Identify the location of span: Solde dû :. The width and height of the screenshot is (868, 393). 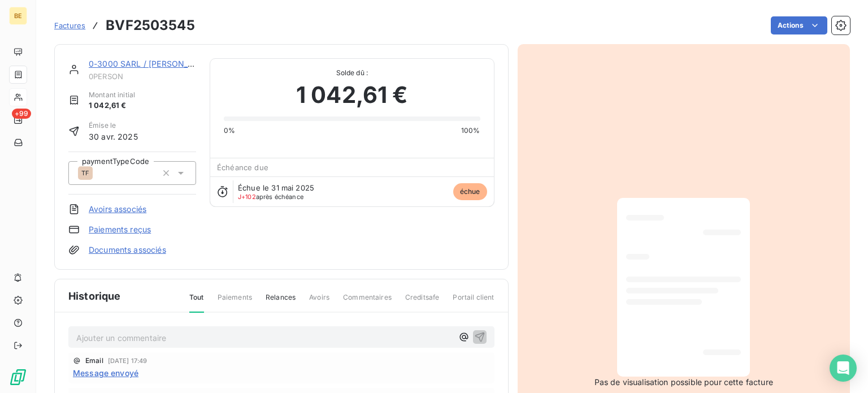
(351, 73).